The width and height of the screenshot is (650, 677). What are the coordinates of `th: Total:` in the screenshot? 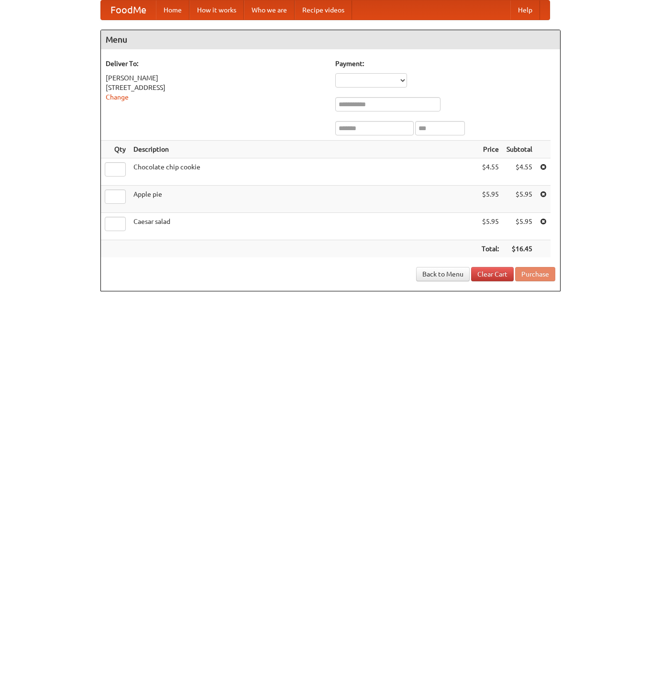 It's located at (490, 249).